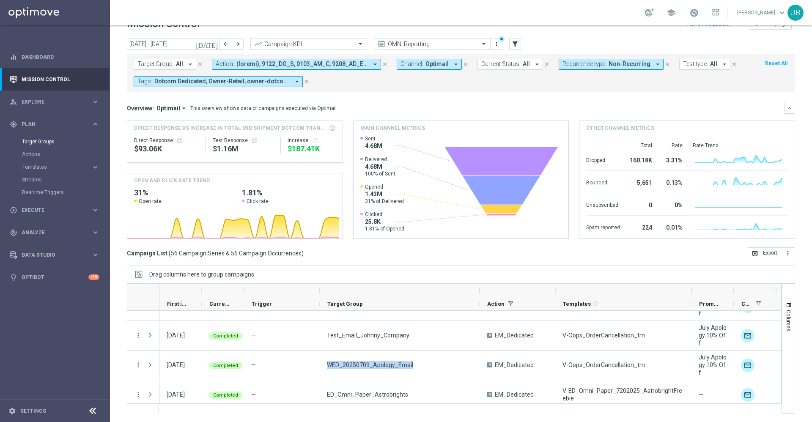 The image size is (812, 422). I want to click on div: 160.18K, so click(641, 159).